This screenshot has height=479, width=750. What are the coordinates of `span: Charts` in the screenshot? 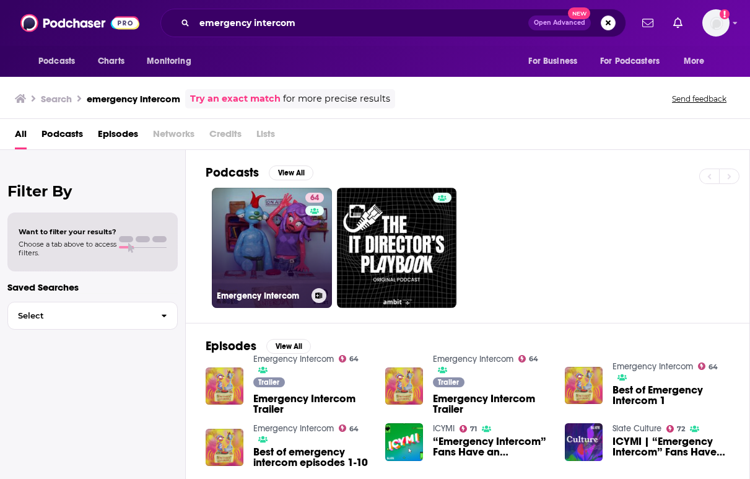 It's located at (111, 61).